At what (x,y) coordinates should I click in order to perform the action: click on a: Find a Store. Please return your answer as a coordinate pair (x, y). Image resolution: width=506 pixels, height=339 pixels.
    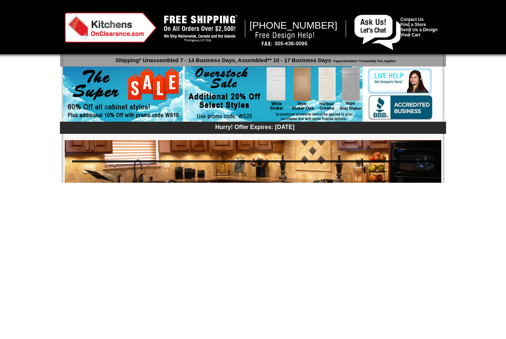
    Looking at the image, I should click on (413, 25).